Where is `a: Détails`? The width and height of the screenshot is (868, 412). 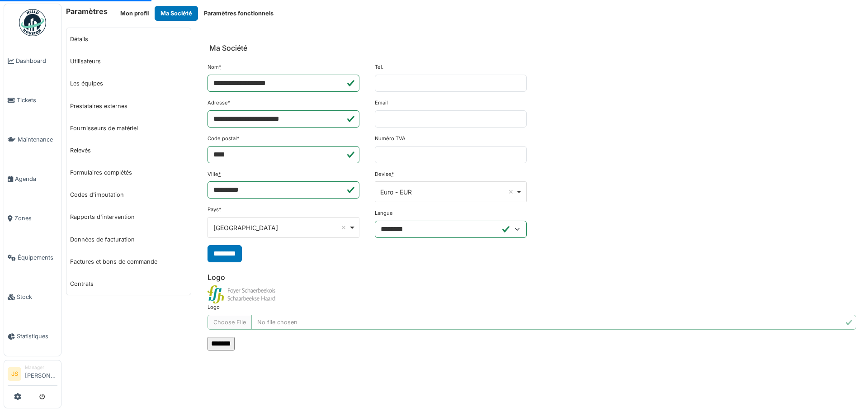
a: Détails is located at coordinates (129, 39).